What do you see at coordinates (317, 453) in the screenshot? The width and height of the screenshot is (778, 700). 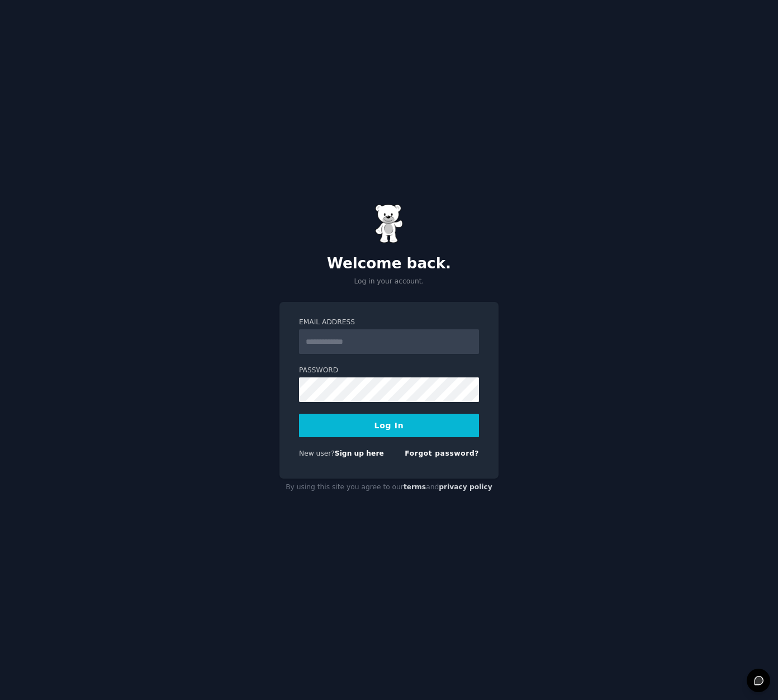 I see `span: New user?` at bounding box center [317, 453].